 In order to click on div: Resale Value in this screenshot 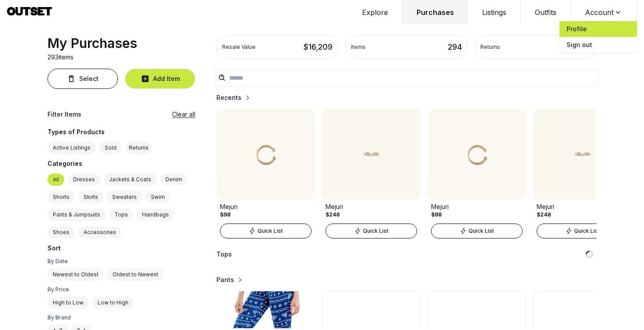, I will do `click(239, 47)`.